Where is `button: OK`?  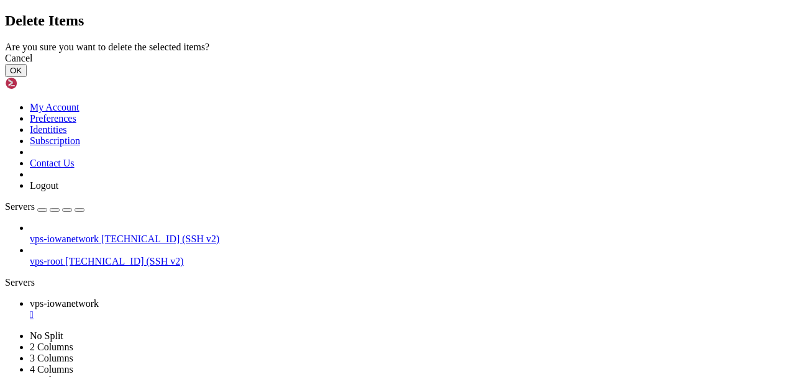 button: OK is located at coordinates (16, 70).